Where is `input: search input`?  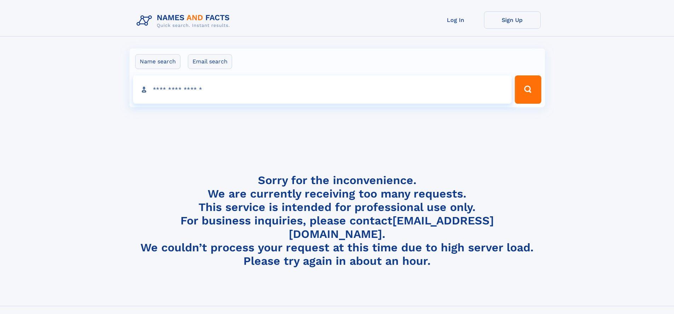 input: search input is located at coordinates (322, 90).